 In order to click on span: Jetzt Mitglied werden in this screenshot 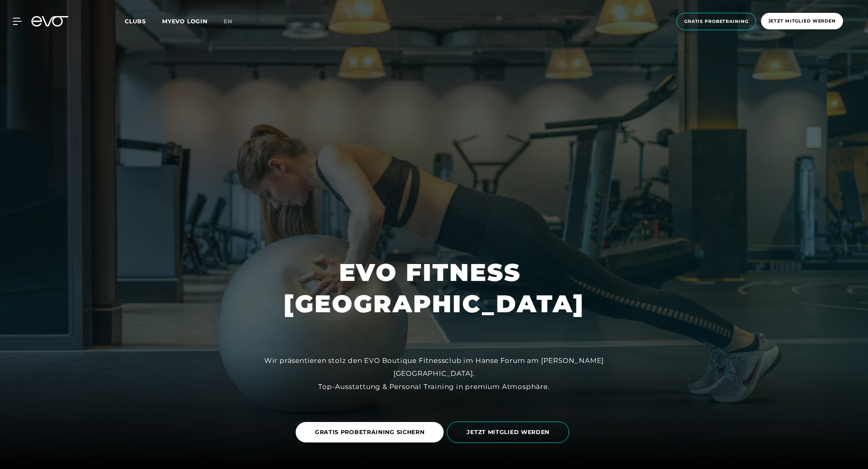, I will do `click(803, 21)`.